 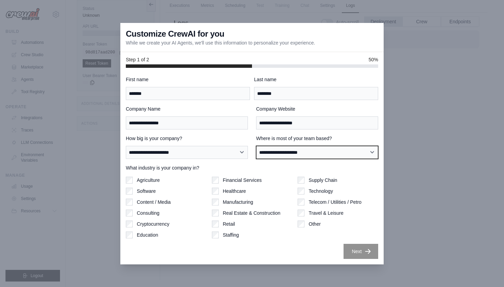 I want to click on label: Company Website, so click(x=317, y=109).